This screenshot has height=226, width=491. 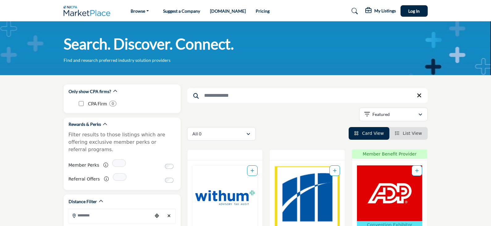 What do you see at coordinates (408, 133) in the screenshot?
I see `a: View List` at bounding box center [408, 133].